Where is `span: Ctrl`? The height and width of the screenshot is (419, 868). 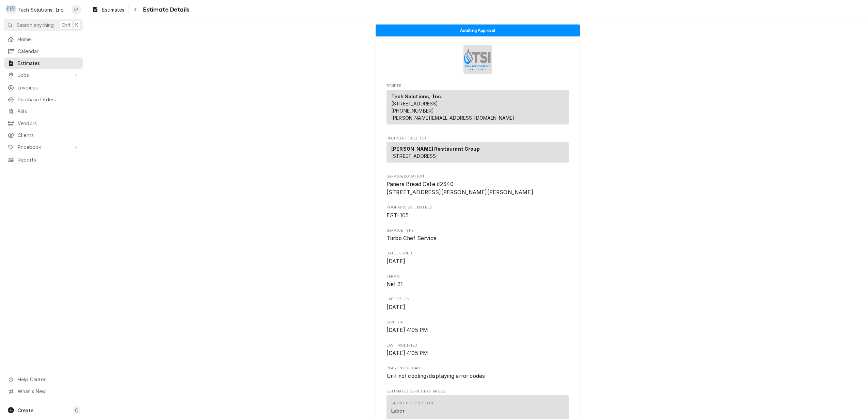 span: Ctrl is located at coordinates (66, 25).